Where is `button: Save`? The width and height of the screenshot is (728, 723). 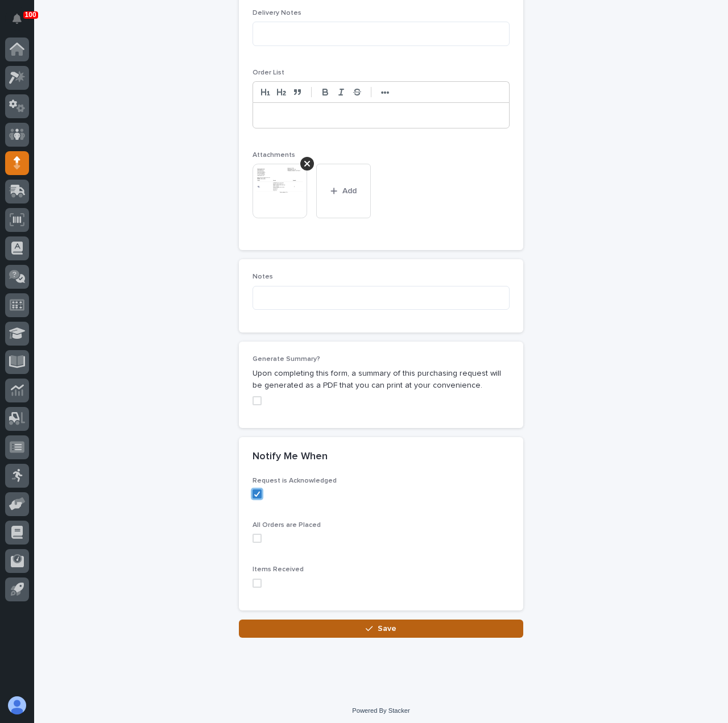
button: Save is located at coordinates (381, 628).